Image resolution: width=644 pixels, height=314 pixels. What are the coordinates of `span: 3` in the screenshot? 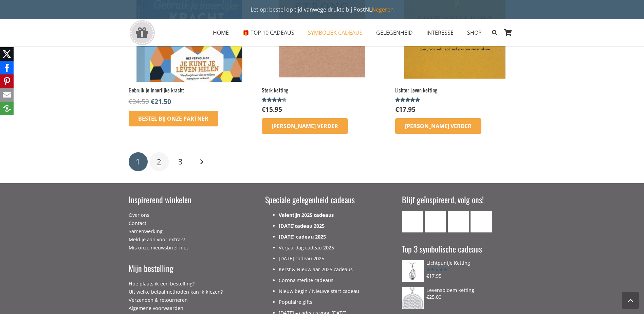 It's located at (180, 162).